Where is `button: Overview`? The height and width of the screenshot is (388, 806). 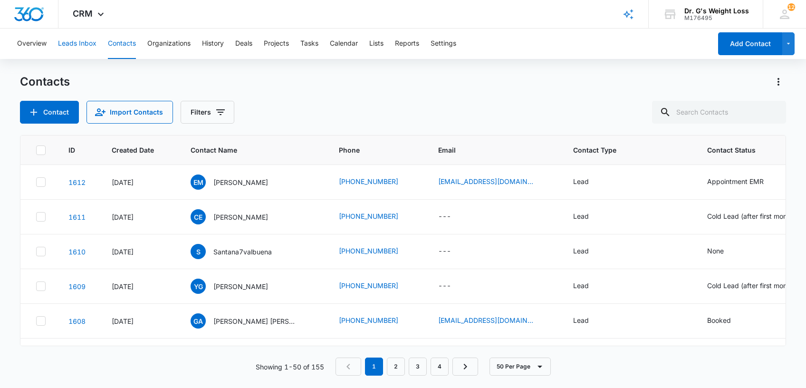 button: Overview is located at coordinates (32, 44).